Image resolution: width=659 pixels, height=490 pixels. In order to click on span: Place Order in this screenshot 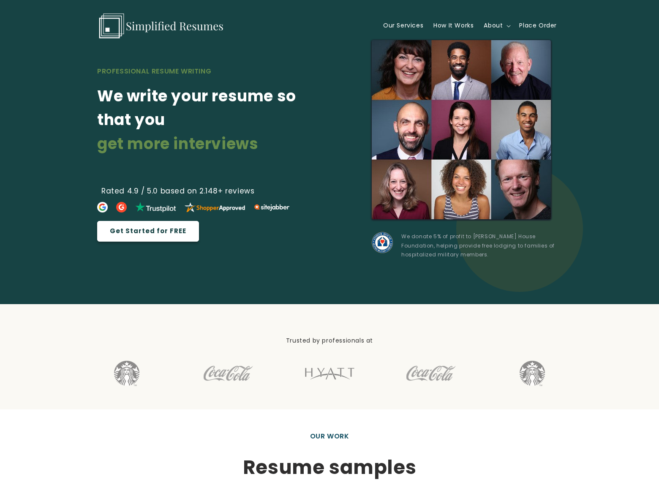, I will do `click(538, 25)`.